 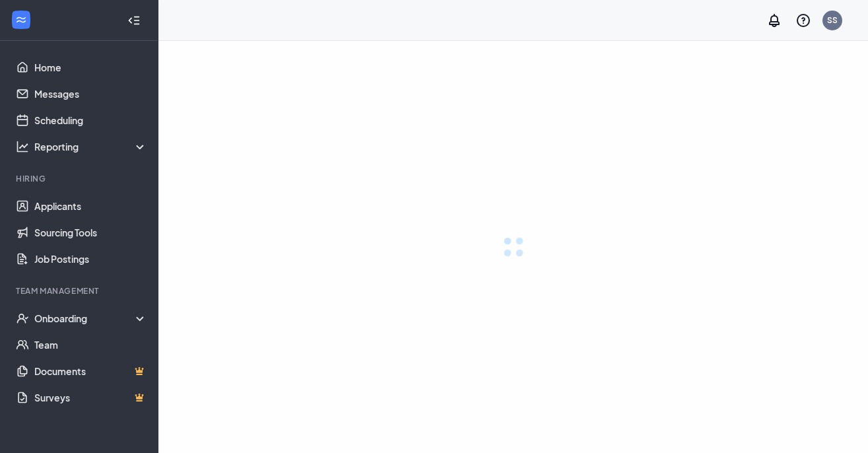 What do you see at coordinates (91, 371) in the screenshot?
I see `a: DocumentsCrown` at bounding box center [91, 371].